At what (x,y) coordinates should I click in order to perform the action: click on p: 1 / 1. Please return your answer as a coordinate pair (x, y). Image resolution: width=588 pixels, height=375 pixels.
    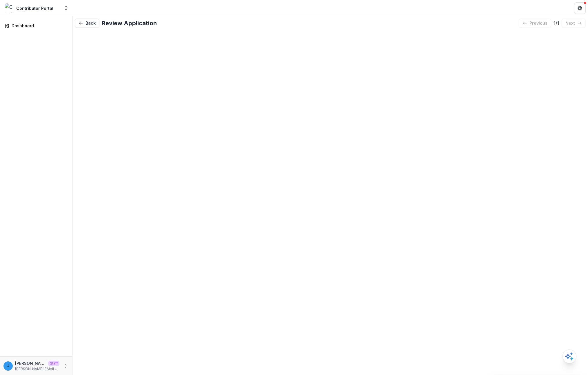
    Looking at the image, I should click on (556, 23).